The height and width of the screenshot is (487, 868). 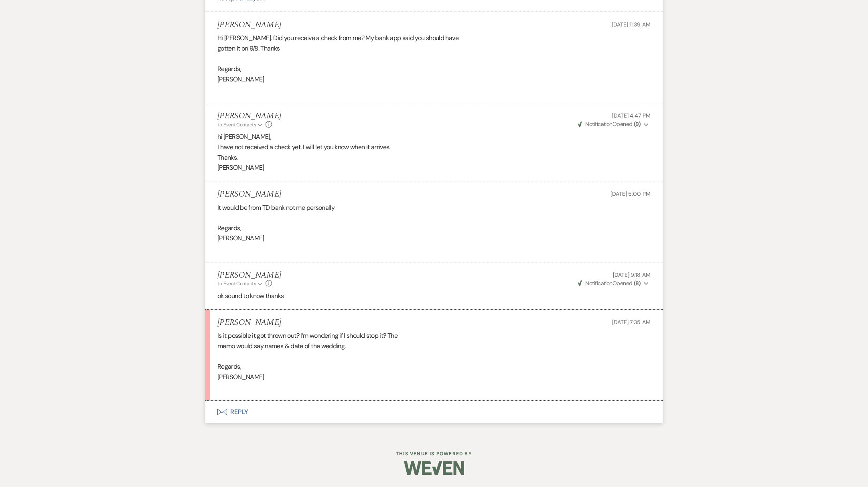 I want to click on button: NotificationOpened (8), so click(x=614, y=283).